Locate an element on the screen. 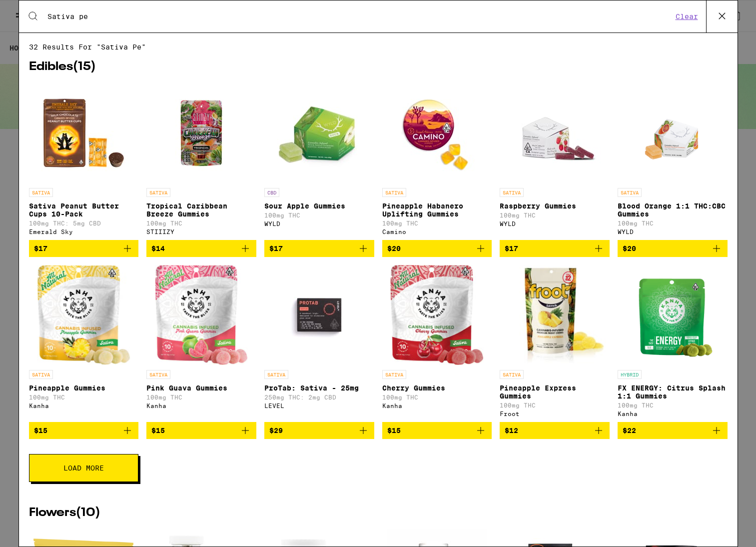 This screenshot has height=547, width=756. img: Camino - Pineapple Habanero Uplifting Gummies is located at coordinates (437, 133).